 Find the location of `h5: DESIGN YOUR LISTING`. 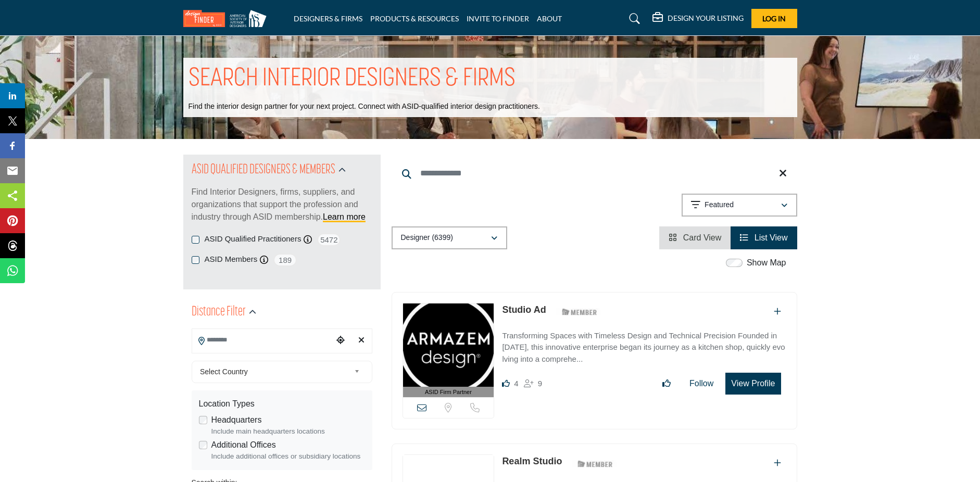

h5: DESIGN YOUR LISTING is located at coordinates (706, 18).